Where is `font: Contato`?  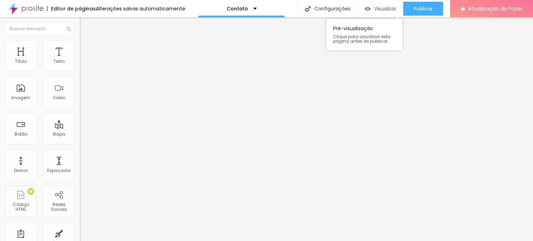
font: Contato is located at coordinates (237, 9).